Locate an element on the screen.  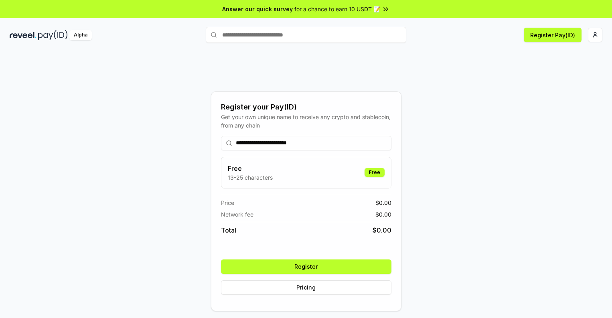
span: Price is located at coordinates (227, 202).